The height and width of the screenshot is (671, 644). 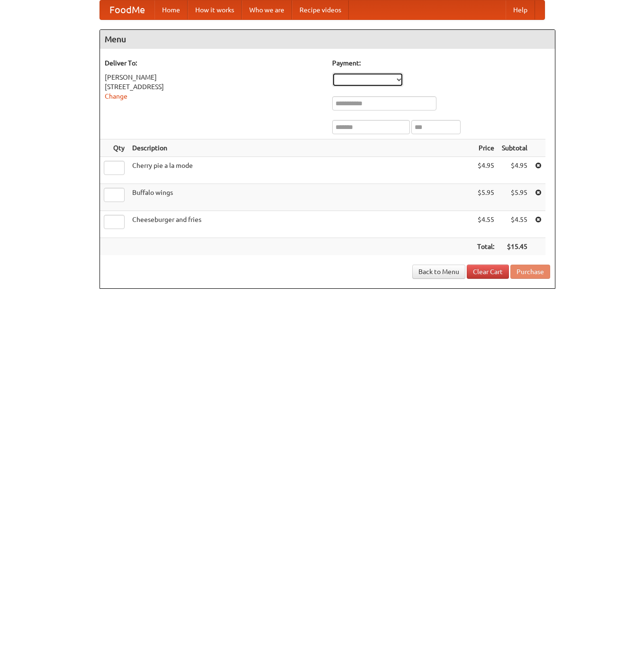 What do you see at coordinates (530, 271) in the screenshot?
I see `button: Purchase` at bounding box center [530, 271].